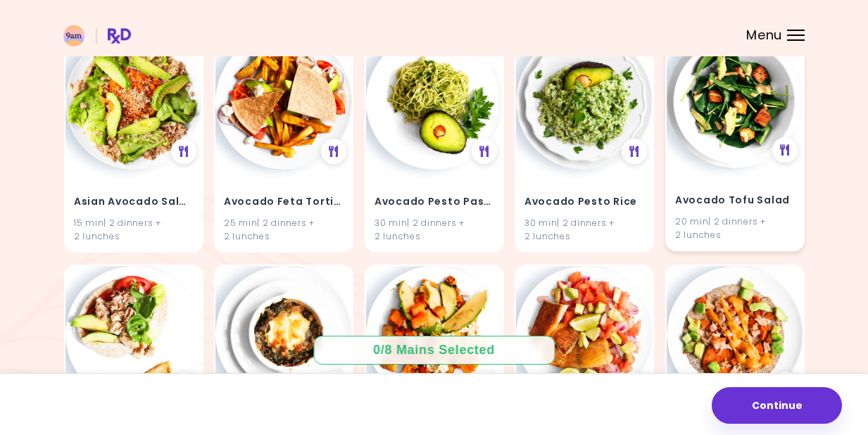 The image size is (868, 435). What do you see at coordinates (585, 202) in the screenshot?
I see `h4: Avocado Pesto Rice` at bounding box center [585, 202].